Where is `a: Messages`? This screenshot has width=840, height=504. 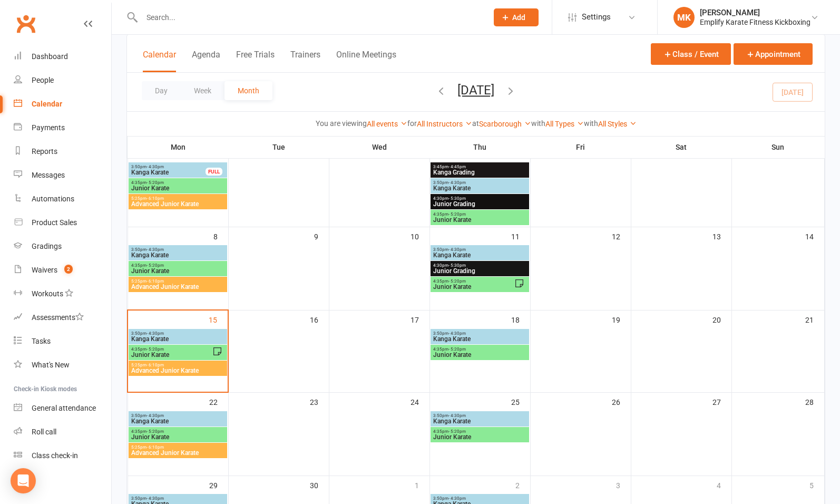 a: Messages is located at coordinates (62, 175).